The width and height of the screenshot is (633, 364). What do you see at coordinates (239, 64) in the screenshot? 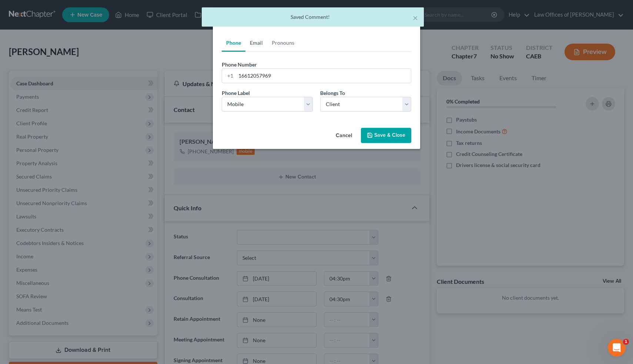
I see `span: Phone Number` at bounding box center [239, 64].